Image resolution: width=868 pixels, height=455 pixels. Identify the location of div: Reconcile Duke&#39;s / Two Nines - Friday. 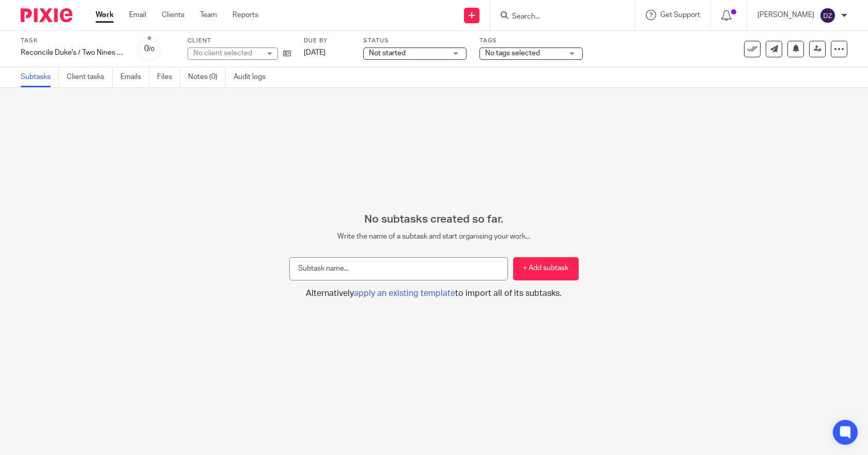
(72, 53).